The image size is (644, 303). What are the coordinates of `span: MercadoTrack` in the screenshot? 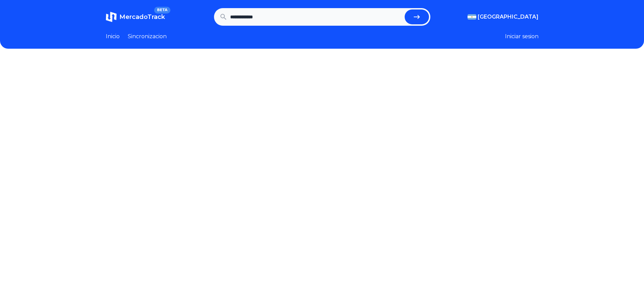 It's located at (142, 17).